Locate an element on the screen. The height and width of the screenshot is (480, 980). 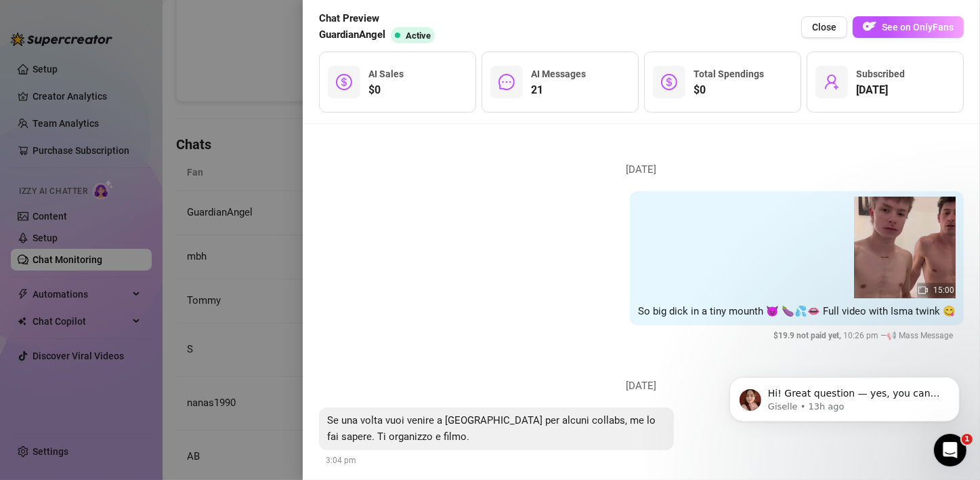
span: Close is located at coordinates (824, 27).